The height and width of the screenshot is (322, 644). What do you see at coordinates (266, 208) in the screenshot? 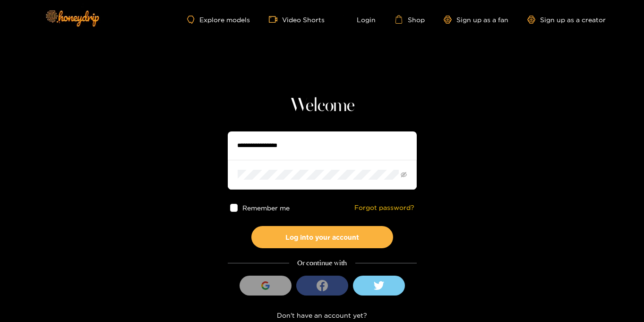
I see `span: Remember me` at bounding box center [266, 208].